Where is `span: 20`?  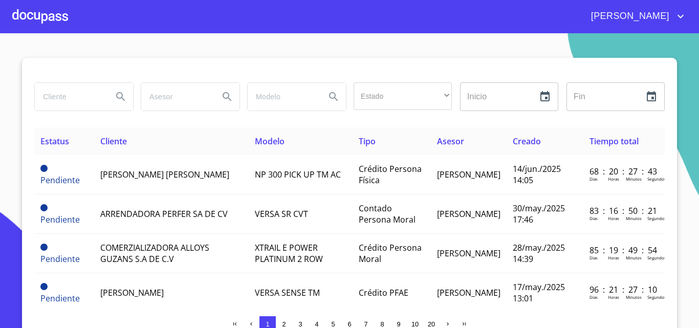 span: 20 is located at coordinates (431, 324).